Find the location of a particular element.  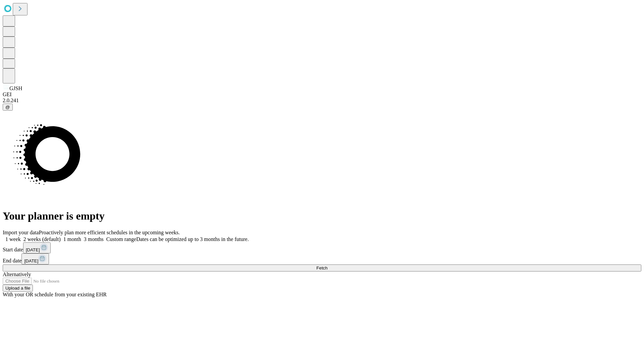

span: GJSH is located at coordinates (16, 88).